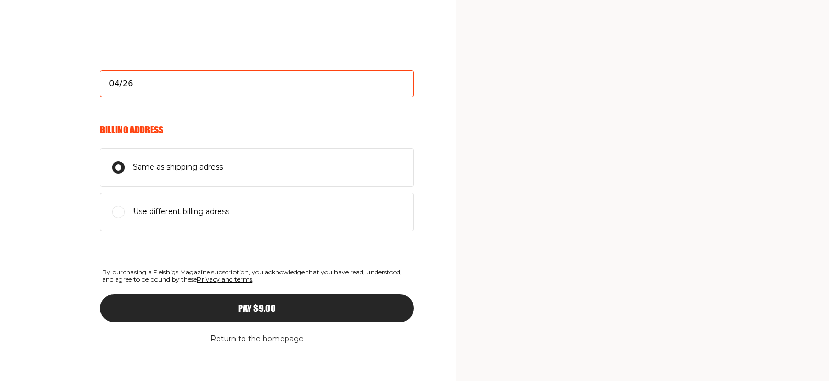 The width and height of the screenshot is (829, 381). I want to click on a: Privacy and terms, so click(224, 279).